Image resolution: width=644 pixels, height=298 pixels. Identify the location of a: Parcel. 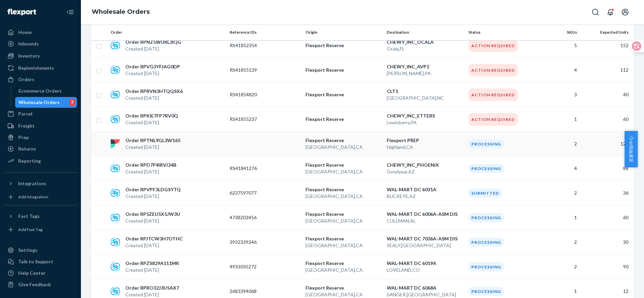
(41, 114).